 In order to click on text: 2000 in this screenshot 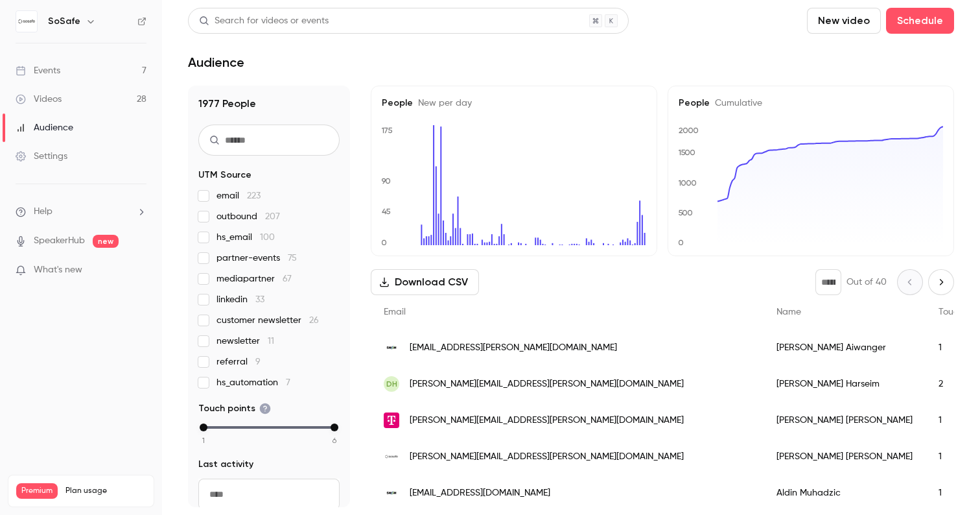, I will do `click(689, 130)`.